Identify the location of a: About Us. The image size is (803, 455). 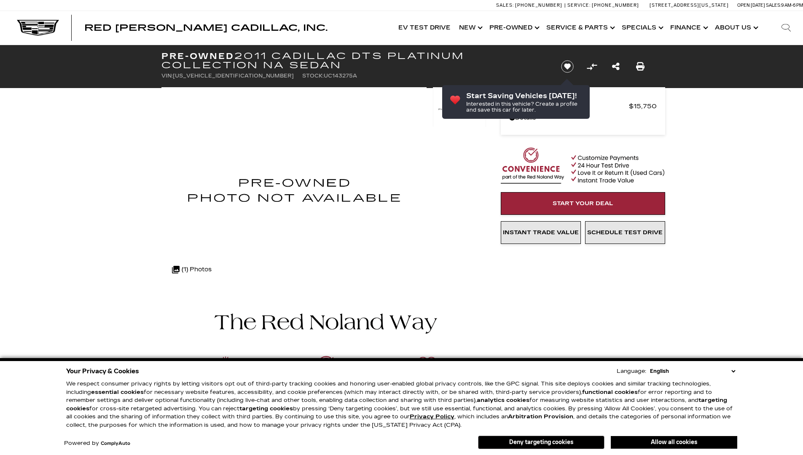
(736, 28).